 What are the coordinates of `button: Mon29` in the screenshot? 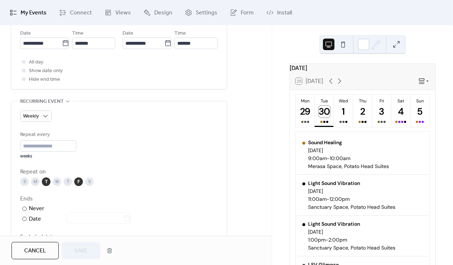 It's located at (305, 111).